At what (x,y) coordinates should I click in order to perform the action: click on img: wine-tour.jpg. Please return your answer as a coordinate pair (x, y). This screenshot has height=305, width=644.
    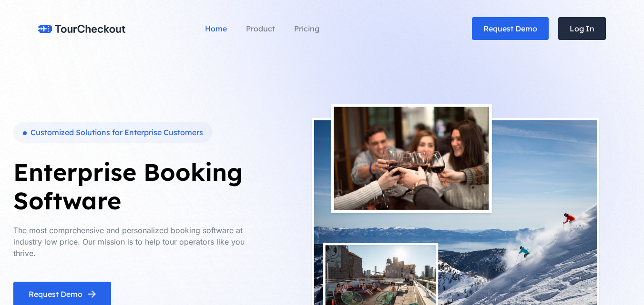
    Looking at the image, I should click on (411, 159).